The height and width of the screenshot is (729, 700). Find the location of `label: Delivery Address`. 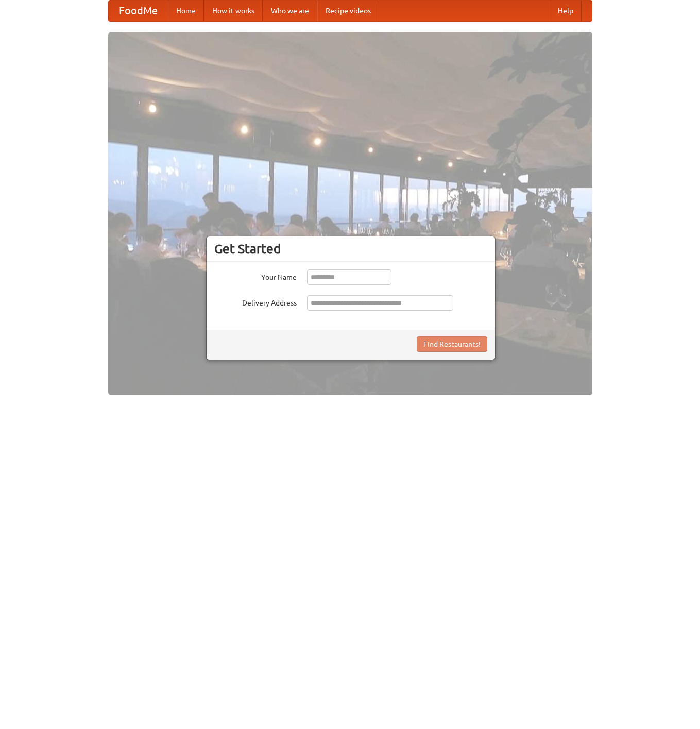

label: Delivery Address is located at coordinates (256, 301).